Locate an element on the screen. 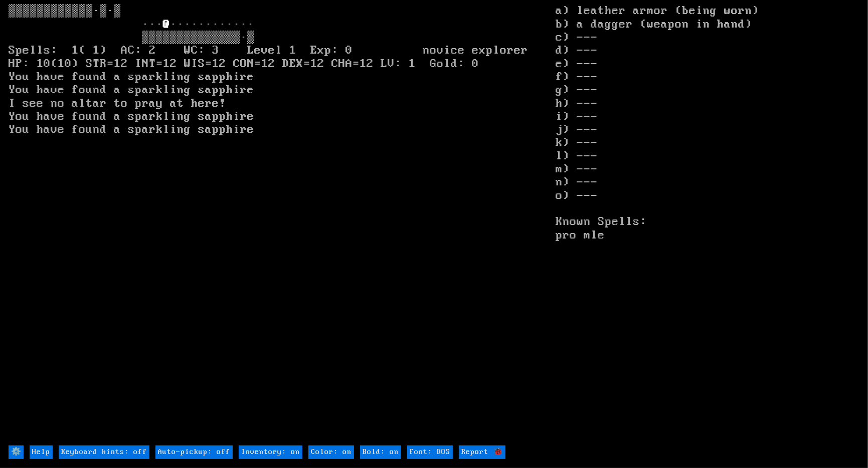 The height and width of the screenshot is (468, 868). input: Bold: on is located at coordinates (381, 452).